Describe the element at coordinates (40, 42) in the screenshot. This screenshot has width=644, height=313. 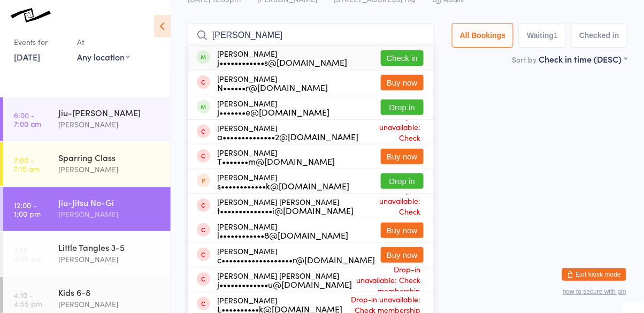
I see `div: Events for` at that location.